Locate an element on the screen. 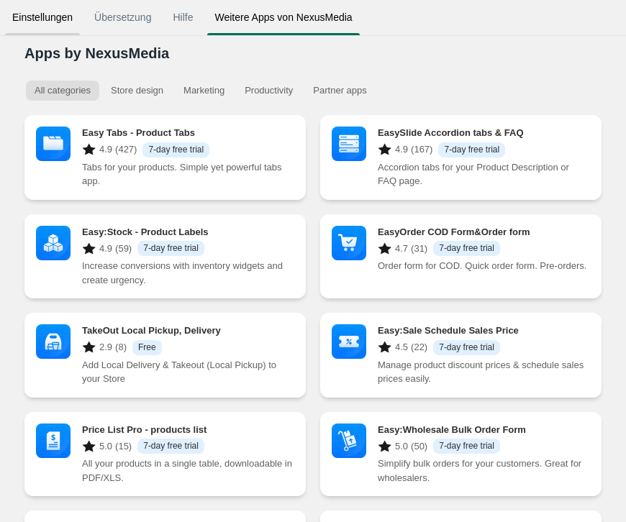  span: (31) is located at coordinates (418, 249).